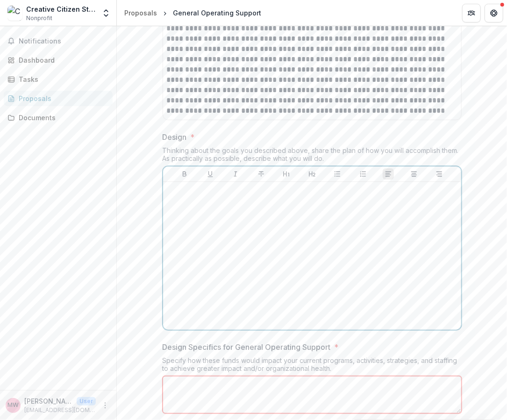  I want to click on button: Bold, so click(184, 174).